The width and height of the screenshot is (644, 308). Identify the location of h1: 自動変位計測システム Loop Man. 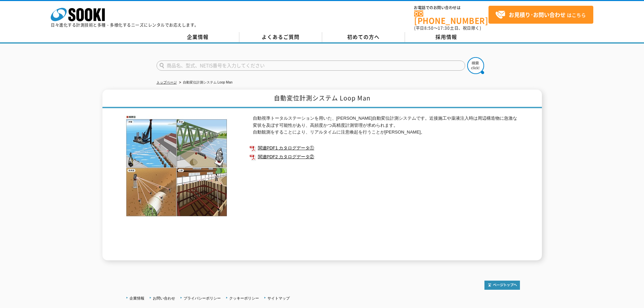
(322, 99).